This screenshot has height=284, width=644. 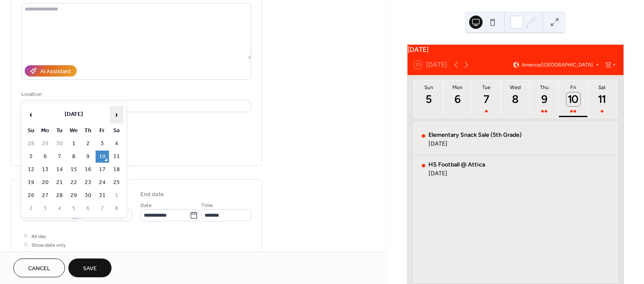 I want to click on div: 8, so click(x=515, y=99).